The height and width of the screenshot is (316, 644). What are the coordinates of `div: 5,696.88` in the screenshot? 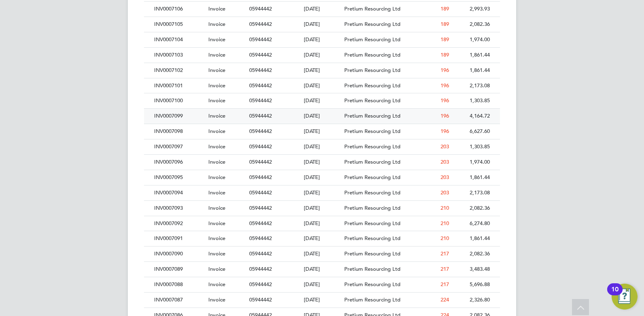 It's located at (471, 285).